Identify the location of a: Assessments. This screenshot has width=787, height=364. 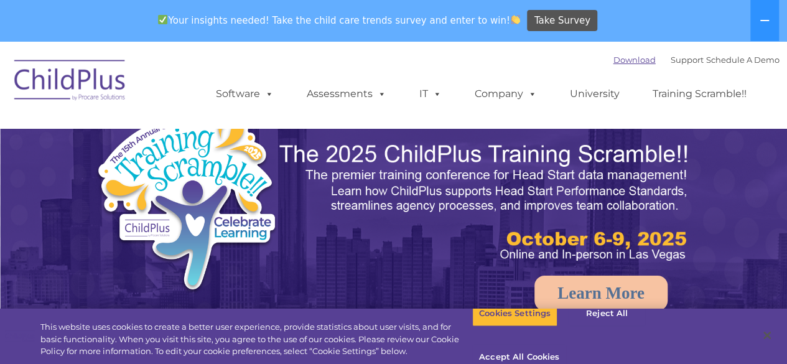
(347, 94).